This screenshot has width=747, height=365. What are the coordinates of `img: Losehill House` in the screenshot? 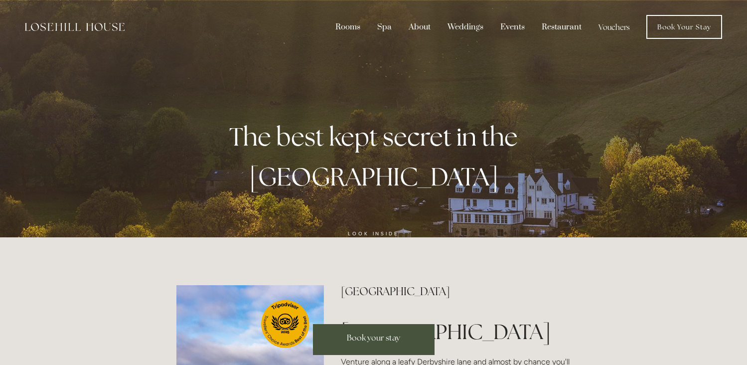 It's located at (75, 27).